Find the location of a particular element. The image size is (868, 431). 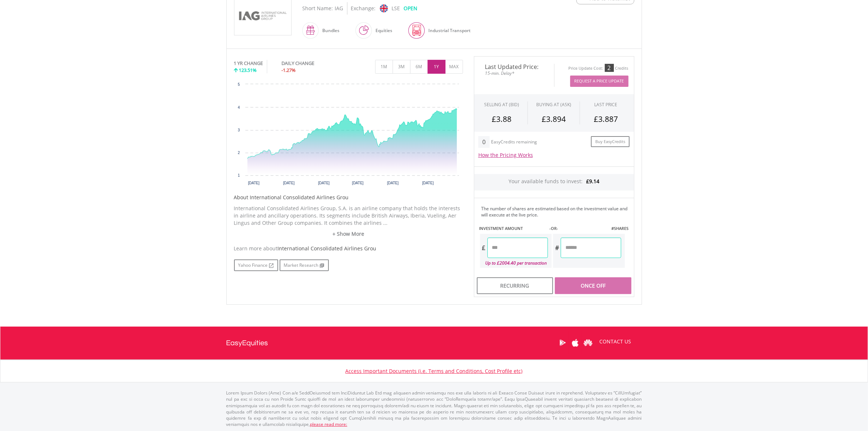

div: EasyCredits remaining is located at coordinates (514, 143).